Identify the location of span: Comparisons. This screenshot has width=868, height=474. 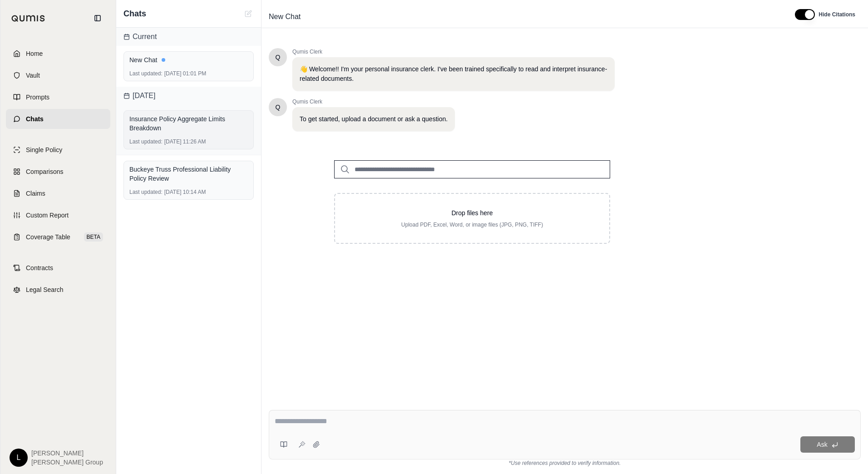
(44, 171).